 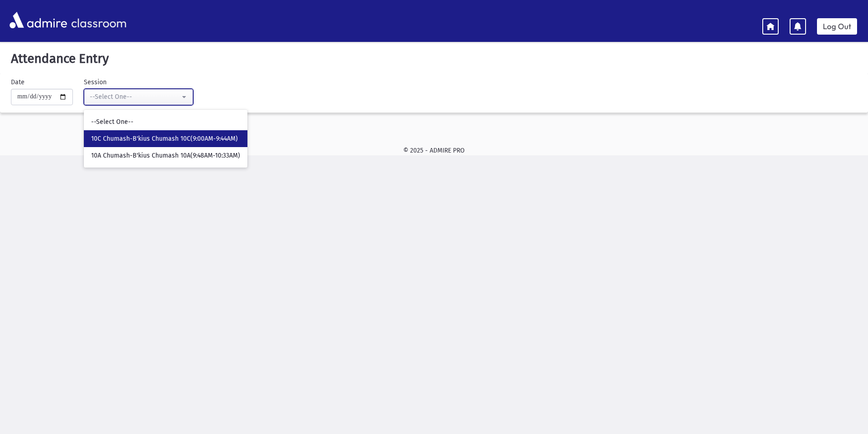 I want to click on span: 10A Chumash-B'kius Chumash 10A(9:48AM-10:33AM), so click(x=165, y=156).